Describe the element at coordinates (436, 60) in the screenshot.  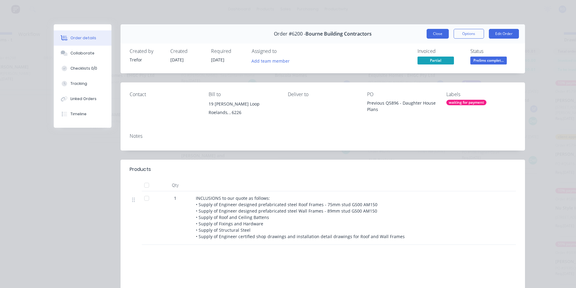
I see `span: Partial` at that location.